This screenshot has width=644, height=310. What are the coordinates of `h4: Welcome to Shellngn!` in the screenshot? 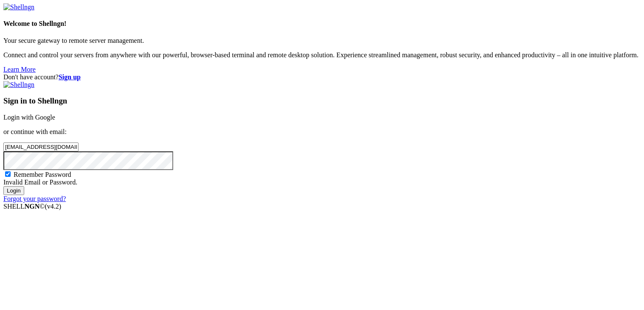 It's located at (322, 24).